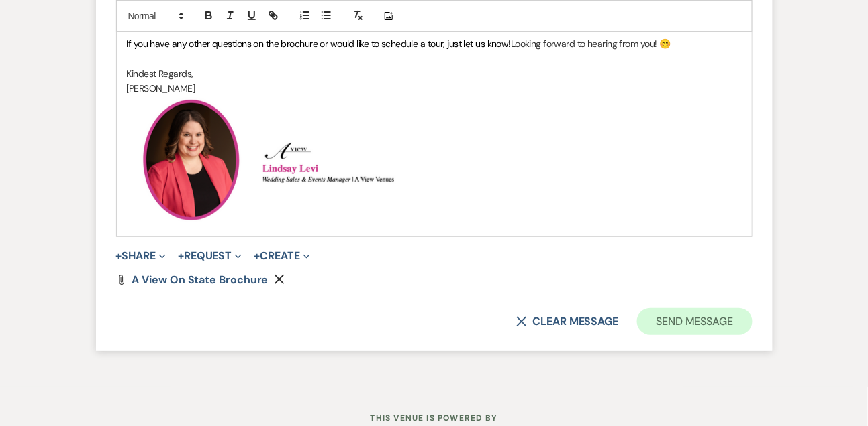 Image resolution: width=868 pixels, height=426 pixels. I want to click on button: Request, so click(209, 256).